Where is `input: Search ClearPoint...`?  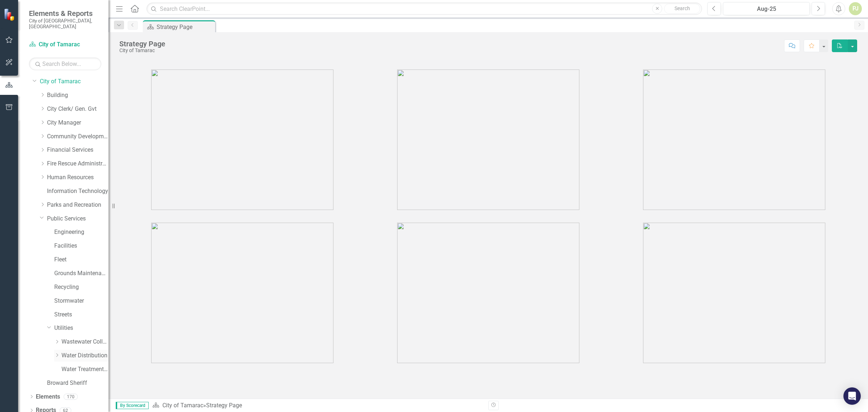 input: Search ClearPoint... is located at coordinates (424, 9).